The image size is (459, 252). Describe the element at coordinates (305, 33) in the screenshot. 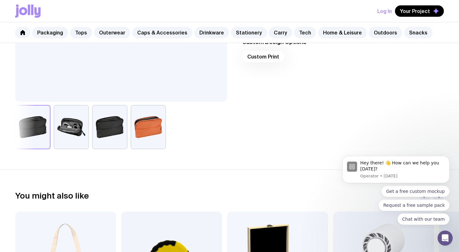

I see `a: Tech` at that location.